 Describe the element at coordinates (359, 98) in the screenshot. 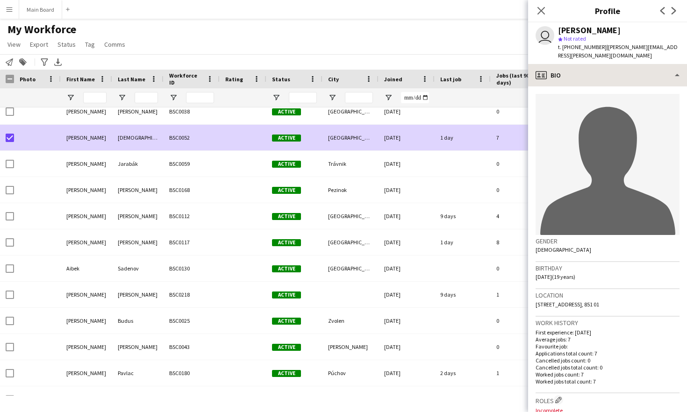

I see `input: City Filter Input` at that location.